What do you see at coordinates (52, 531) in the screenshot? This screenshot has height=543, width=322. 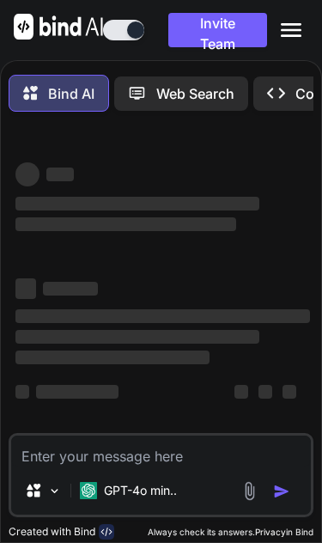 I see `p: Created with Bind` at bounding box center [52, 531].